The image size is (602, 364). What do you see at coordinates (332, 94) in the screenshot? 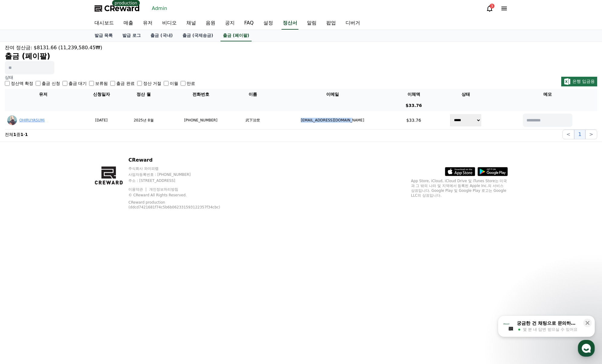
I see `th: 이메일` at bounding box center [332, 94].